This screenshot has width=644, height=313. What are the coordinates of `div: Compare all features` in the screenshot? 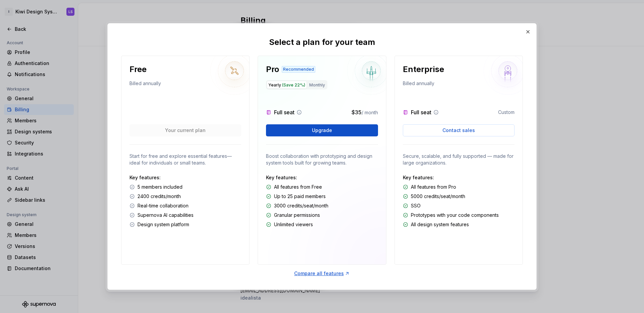 It's located at (322, 274).